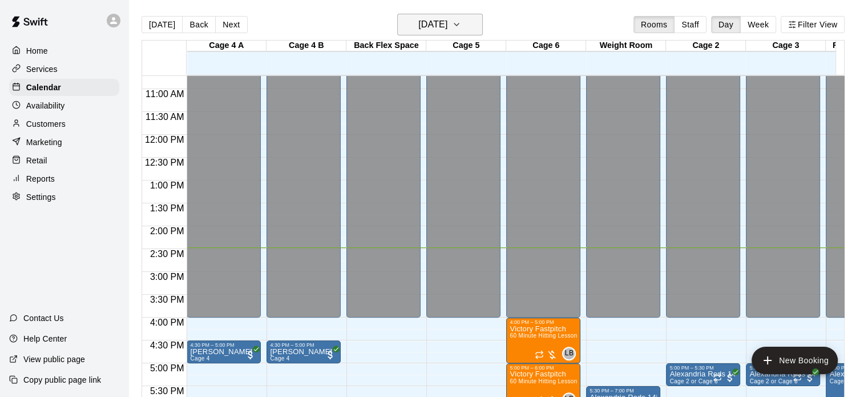 This screenshot has width=868, height=397. I want to click on span: 4:30 PM, so click(167, 345).